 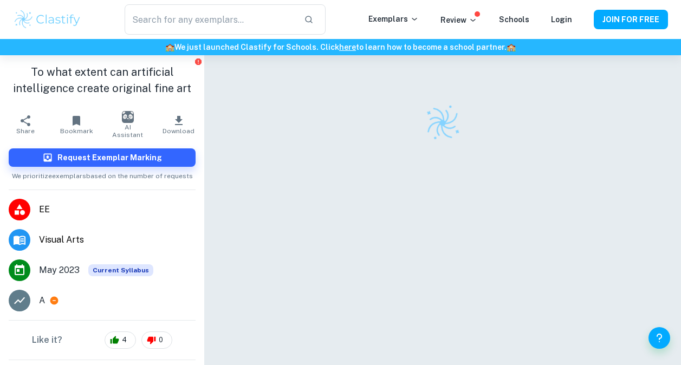 What do you see at coordinates (128, 117) in the screenshot?
I see `img: AI Assistant` at bounding box center [128, 117].